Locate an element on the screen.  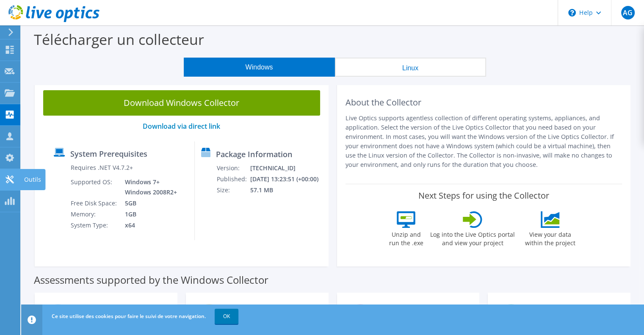
td: x64 is located at coordinates (148, 225).